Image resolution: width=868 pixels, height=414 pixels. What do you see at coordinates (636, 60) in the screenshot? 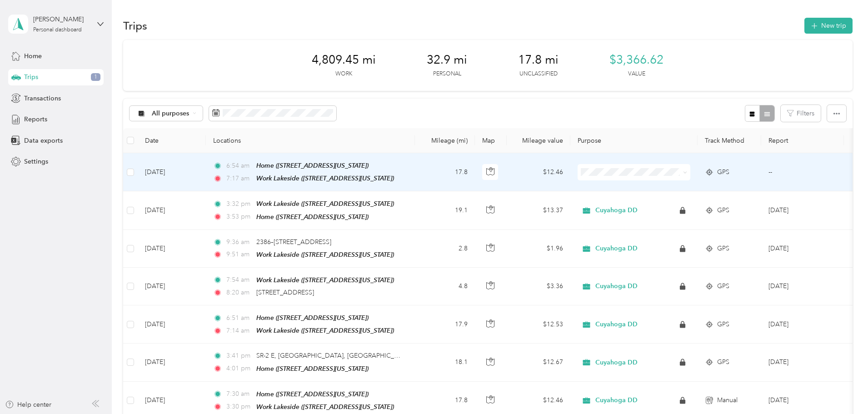
I see `span: $3,366.62` at bounding box center [636, 60].